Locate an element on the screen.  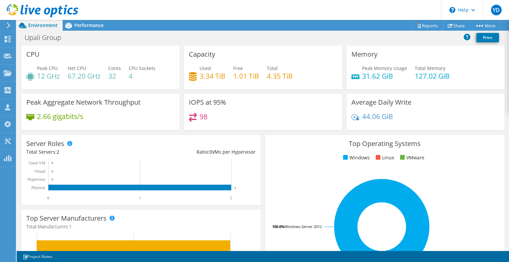
h4: 3.34 TiB is located at coordinates (212, 76).